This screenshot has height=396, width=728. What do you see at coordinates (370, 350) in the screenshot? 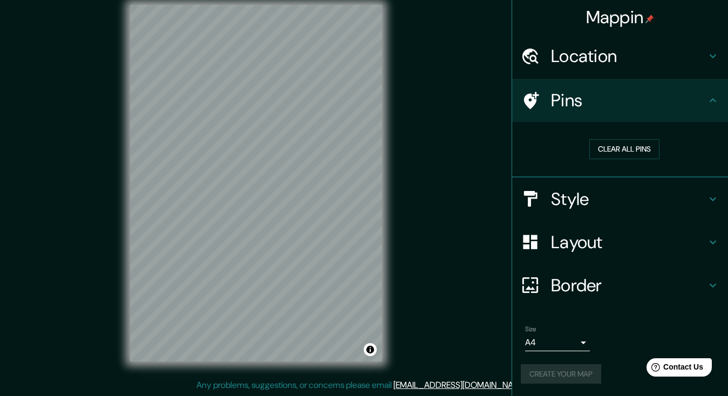
I see `button: Toggle attribution` at bounding box center [370, 350].